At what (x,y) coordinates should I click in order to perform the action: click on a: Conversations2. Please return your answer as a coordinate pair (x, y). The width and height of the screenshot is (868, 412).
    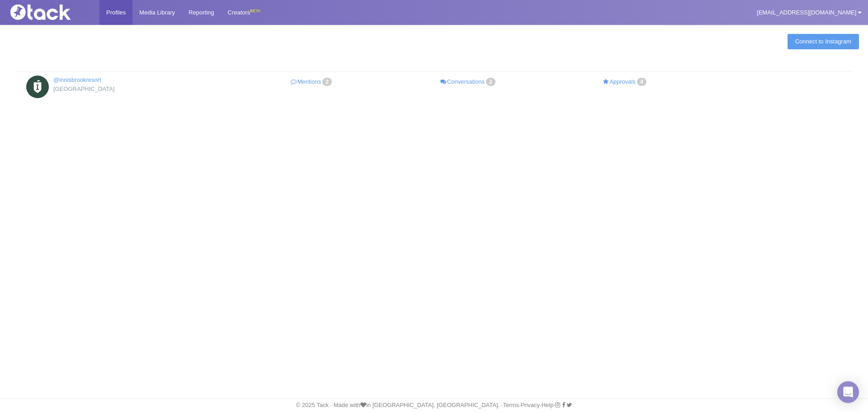
    Looking at the image, I should click on (469, 82).